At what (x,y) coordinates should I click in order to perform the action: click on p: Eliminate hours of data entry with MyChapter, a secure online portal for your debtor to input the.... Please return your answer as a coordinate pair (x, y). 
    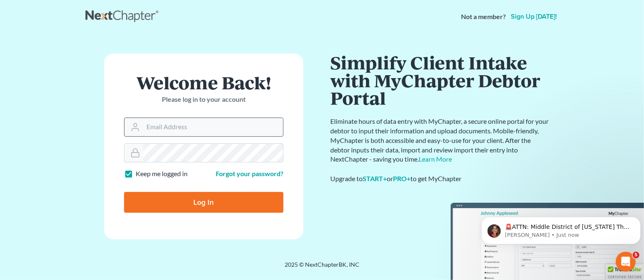
    Looking at the image, I should click on (440, 140).